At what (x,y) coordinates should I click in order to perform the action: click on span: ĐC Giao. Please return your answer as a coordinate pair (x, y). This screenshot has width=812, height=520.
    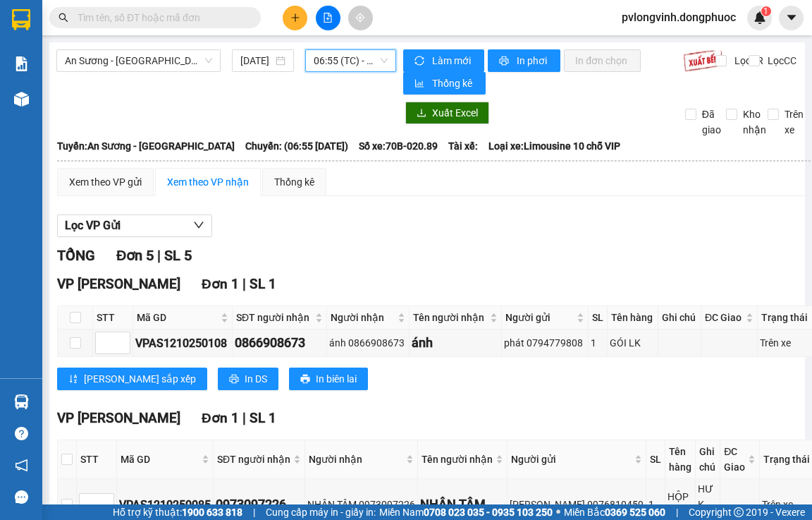
    Looking at the image, I should click on (735, 459).